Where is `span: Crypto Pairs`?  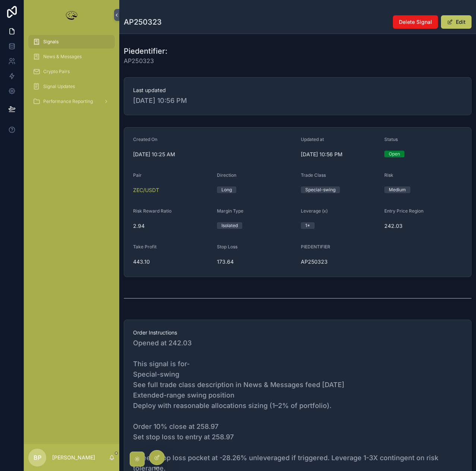 span: Crypto Pairs is located at coordinates (56, 72).